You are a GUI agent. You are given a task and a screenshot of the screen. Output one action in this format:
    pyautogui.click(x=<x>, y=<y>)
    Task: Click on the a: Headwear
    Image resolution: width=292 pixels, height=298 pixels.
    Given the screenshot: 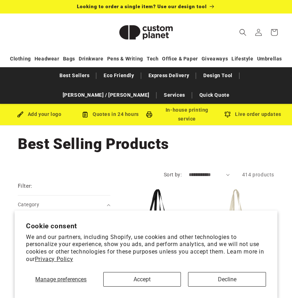 What is the action you would take?
    pyautogui.click(x=47, y=59)
    